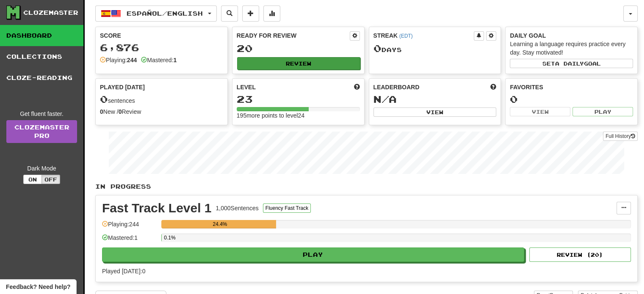 The width and height of the screenshot is (644, 294). What do you see at coordinates (250, 13) in the screenshot?
I see `button: Add sentence to collection` at bounding box center [250, 13].